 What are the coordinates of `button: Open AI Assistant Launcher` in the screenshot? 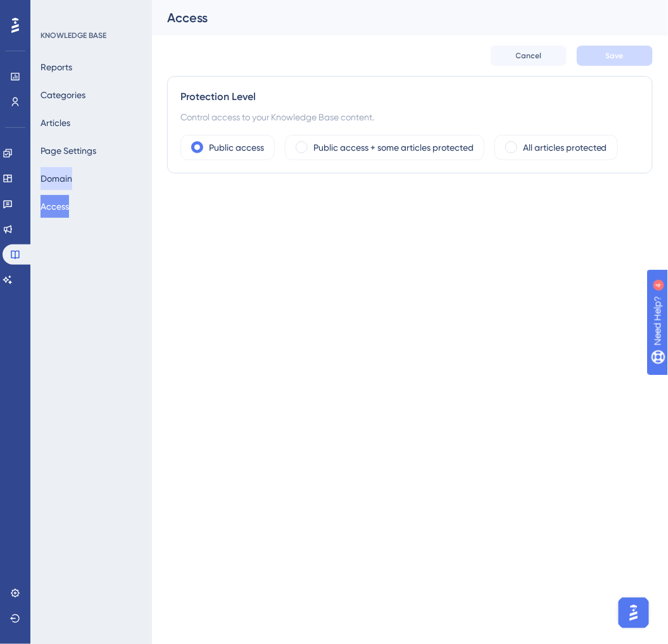 It's located at (19, 19).